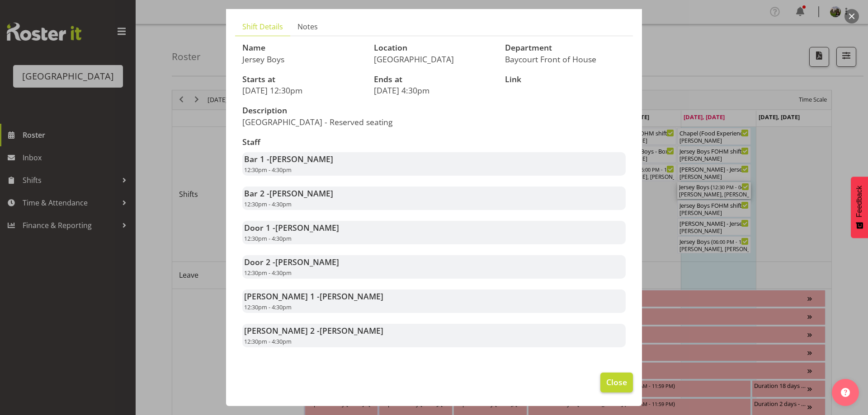  I want to click on h3: Ends at, so click(434, 79).